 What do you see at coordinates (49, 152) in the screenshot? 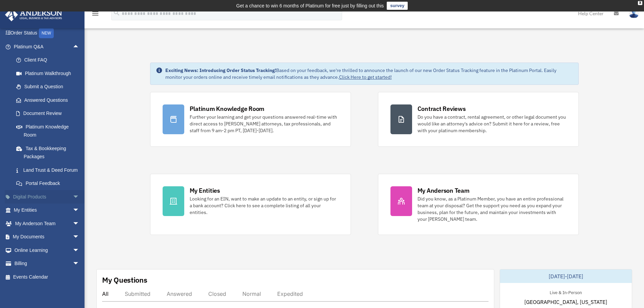
I see `a: Tax & Bookkeeping Packages` at bounding box center [49, 152].